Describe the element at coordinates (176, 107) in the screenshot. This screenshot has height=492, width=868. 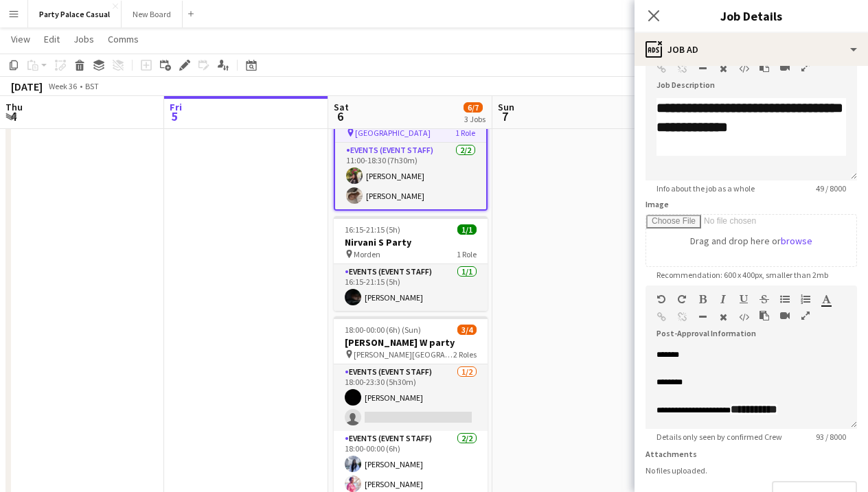
I see `span: Fri` at that location.